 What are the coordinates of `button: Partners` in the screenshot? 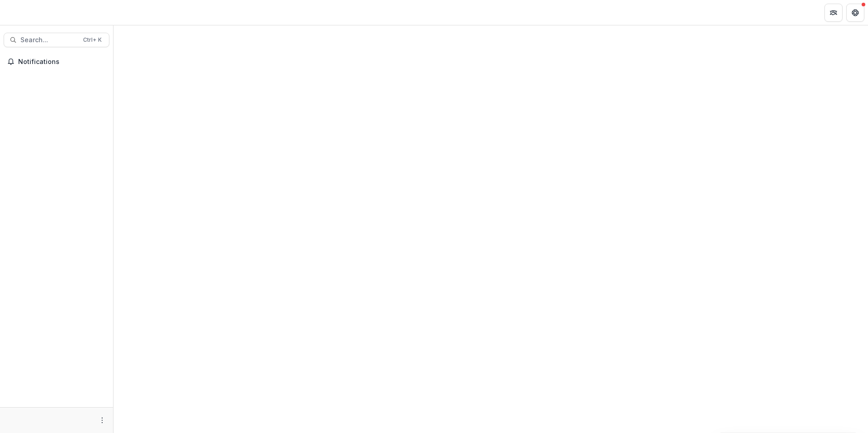 It's located at (834, 12).